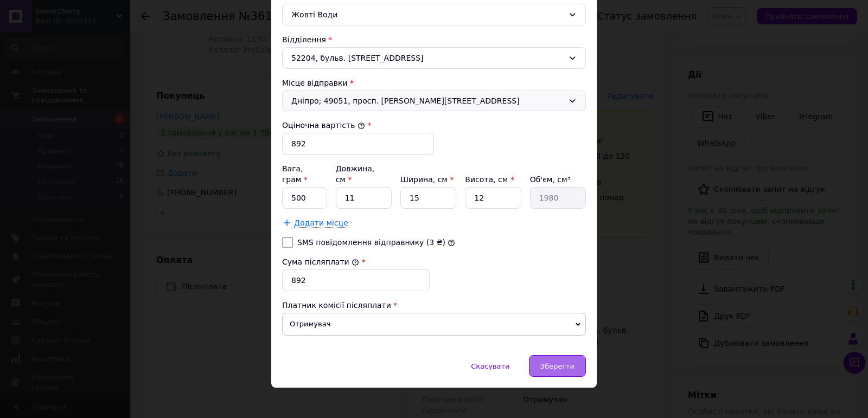 The height and width of the screenshot is (418, 868). What do you see at coordinates (371, 242) in the screenshot?
I see `label: SMS повідомлення відправнику (3 ₴)` at bounding box center [371, 242].